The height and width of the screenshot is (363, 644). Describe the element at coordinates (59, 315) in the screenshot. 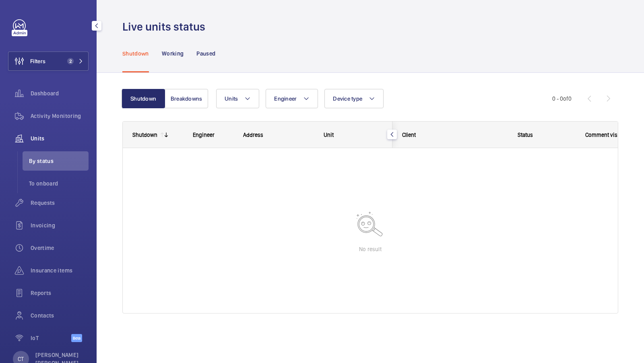

I see `span: Contacts` at that location.